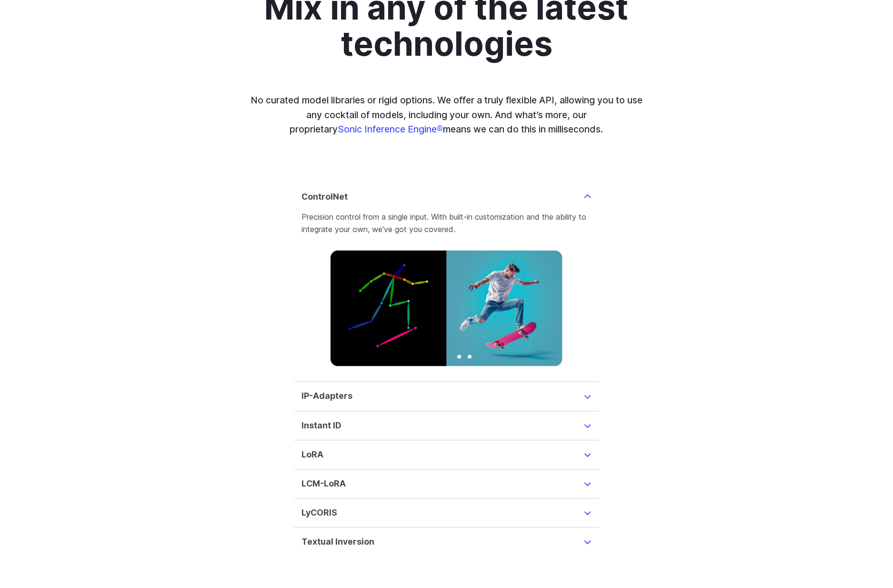 The image size is (893, 588). Describe the element at coordinates (447, 115) in the screenshot. I see `p: No curated model libraries or rigid options. We offer a truly flexible API, allowing you to use a...` at that location.